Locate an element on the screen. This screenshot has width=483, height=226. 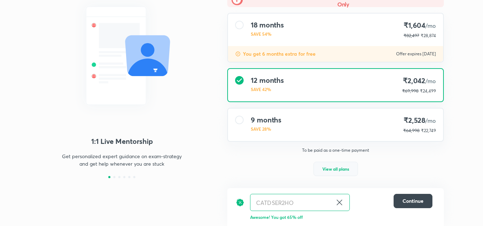
p: Awesome! You got 65% off is located at coordinates (342, 217).